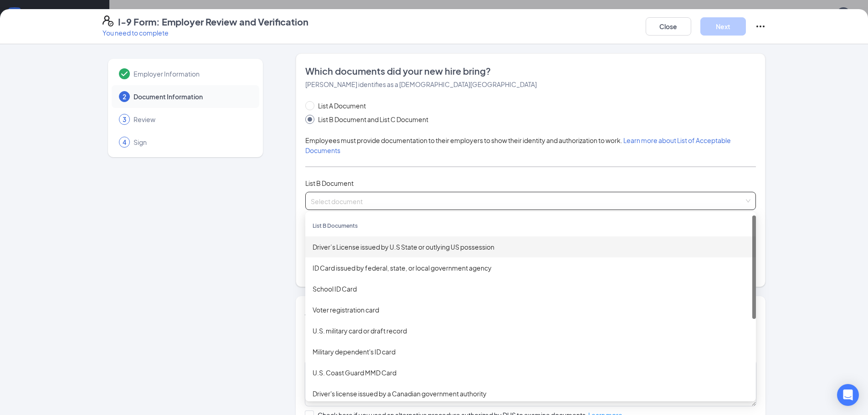 This screenshot has height=415, width=868. What do you see at coordinates (125, 119) in the screenshot?
I see `span: 3` at bounding box center [125, 119].